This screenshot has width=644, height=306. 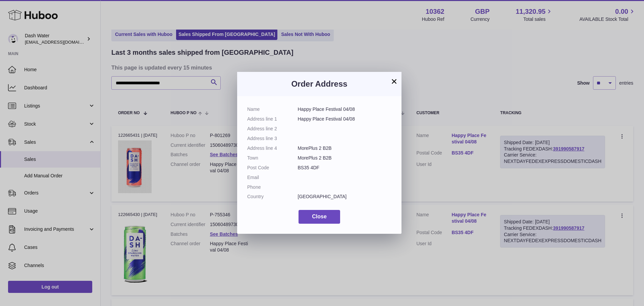 What do you see at coordinates (272, 138) in the screenshot?
I see `dt: Address line 3` at bounding box center [272, 138].